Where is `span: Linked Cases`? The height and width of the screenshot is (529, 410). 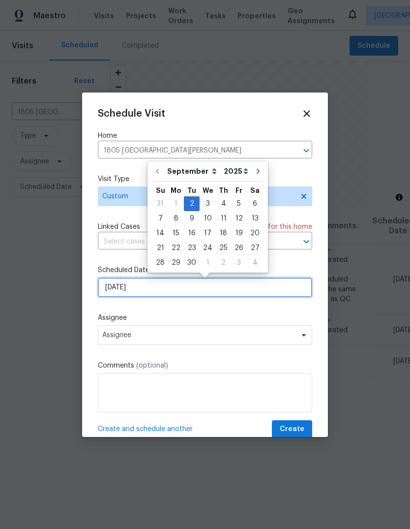
span: Linked Cases is located at coordinates (119, 227).